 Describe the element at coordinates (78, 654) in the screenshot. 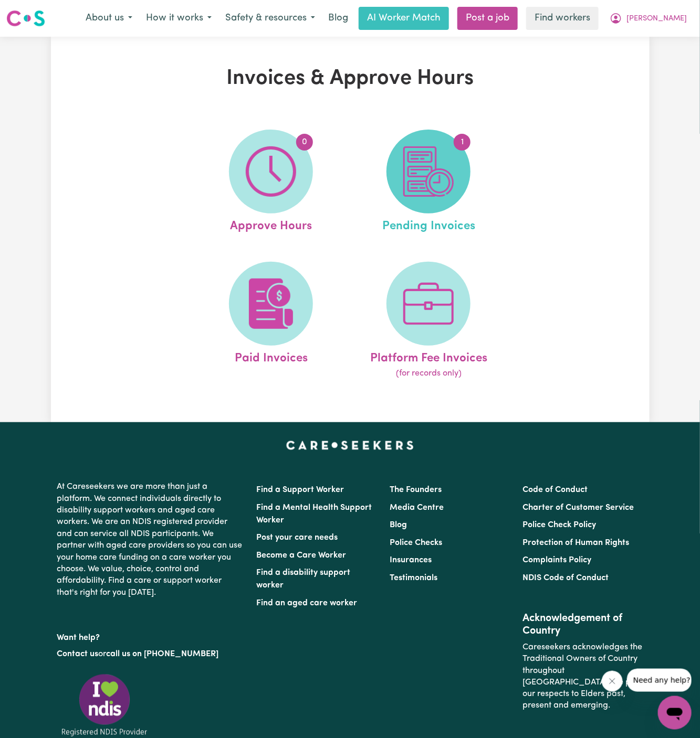

I see `a: Contact us` at that location.